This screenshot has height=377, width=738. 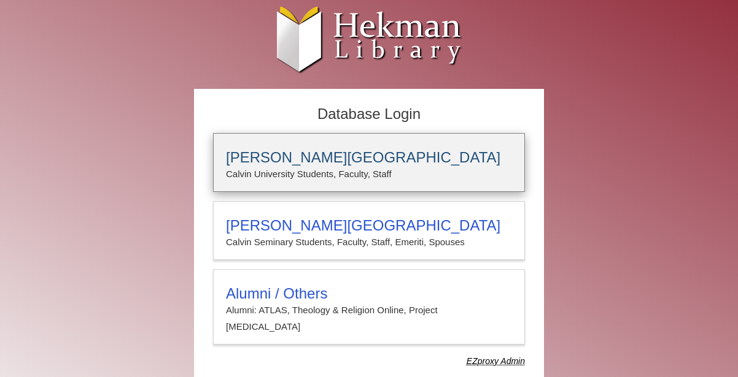 What do you see at coordinates (369, 174) in the screenshot?
I see `p: Calvin University Students, Faculty, Staff` at bounding box center [369, 174].